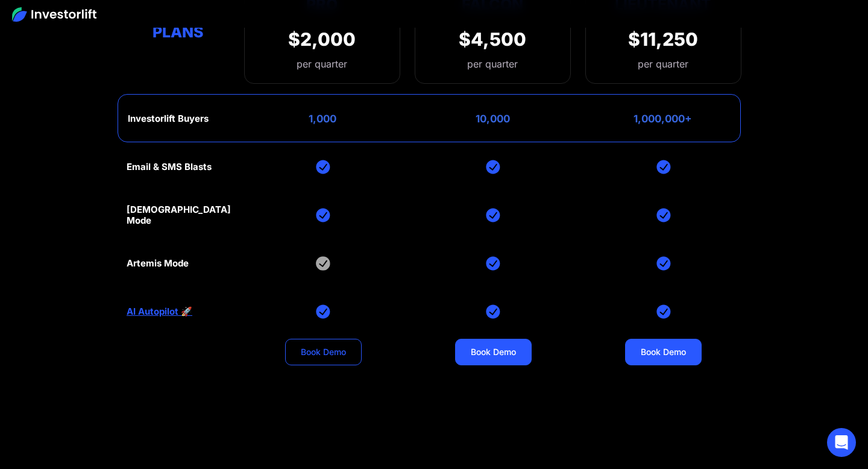 Image resolution: width=868 pixels, height=469 pixels. What do you see at coordinates (322, 39) in the screenshot?
I see `div: $2,000` at bounding box center [322, 39].